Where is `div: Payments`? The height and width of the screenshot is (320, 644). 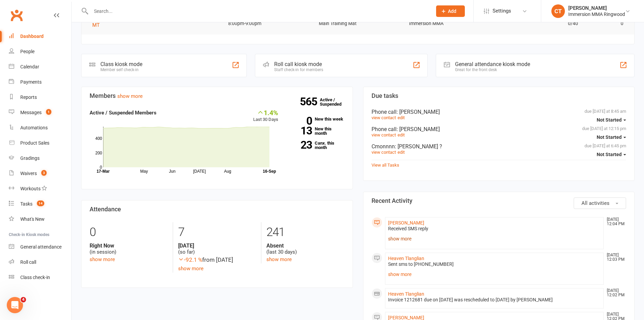
div: Payments is located at coordinates (31, 82).